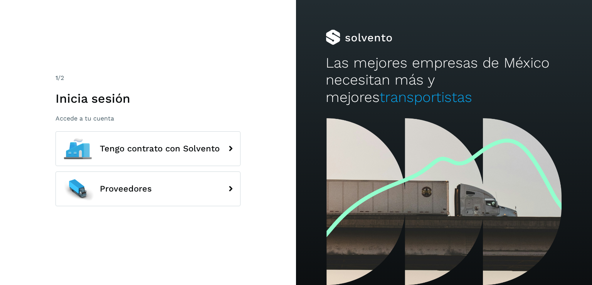 The width and height of the screenshot is (592, 285). What do you see at coordinates (57, 77) in the screenshot?
I see `span: 1` at bounding box center [57, 77].